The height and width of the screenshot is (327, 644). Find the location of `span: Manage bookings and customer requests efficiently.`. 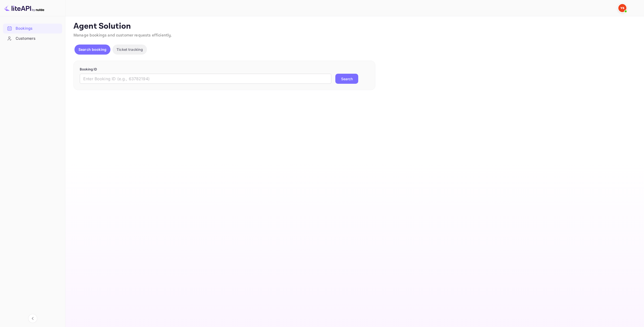

span: Manage bookings and customer requests efficiently. is located at coordinates (123, 35).